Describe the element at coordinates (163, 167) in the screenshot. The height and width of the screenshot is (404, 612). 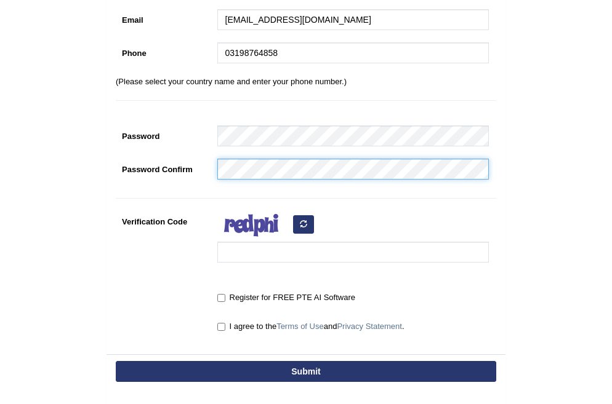
I see `label: Password Confirm` at that location.